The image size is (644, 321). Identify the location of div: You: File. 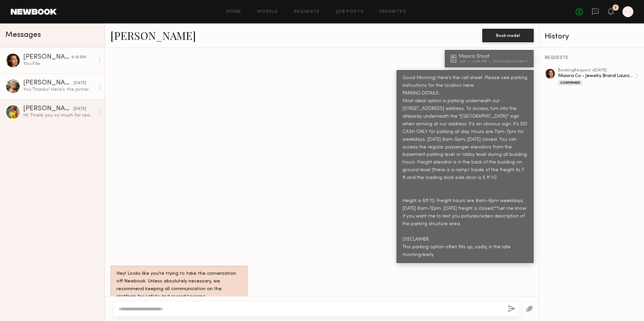
(59, 64).